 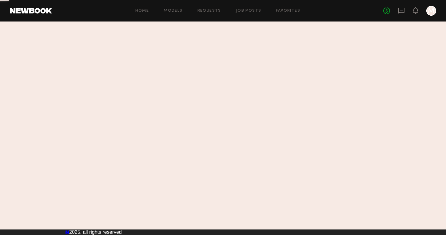 What do you see at coordinates (142, 11) in the screenshot?
I see `a: Home` at bounding box center [142, 11].